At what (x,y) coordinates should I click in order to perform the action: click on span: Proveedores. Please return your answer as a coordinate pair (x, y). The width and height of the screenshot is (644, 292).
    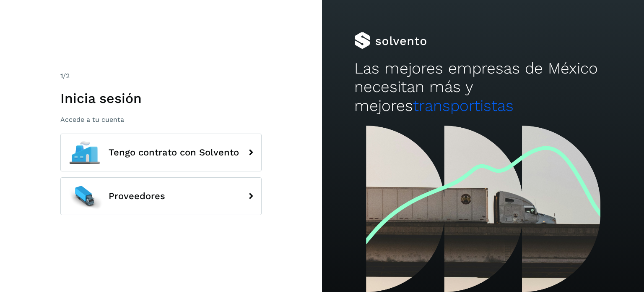
    Looking at the image, I should click on (137, 196).